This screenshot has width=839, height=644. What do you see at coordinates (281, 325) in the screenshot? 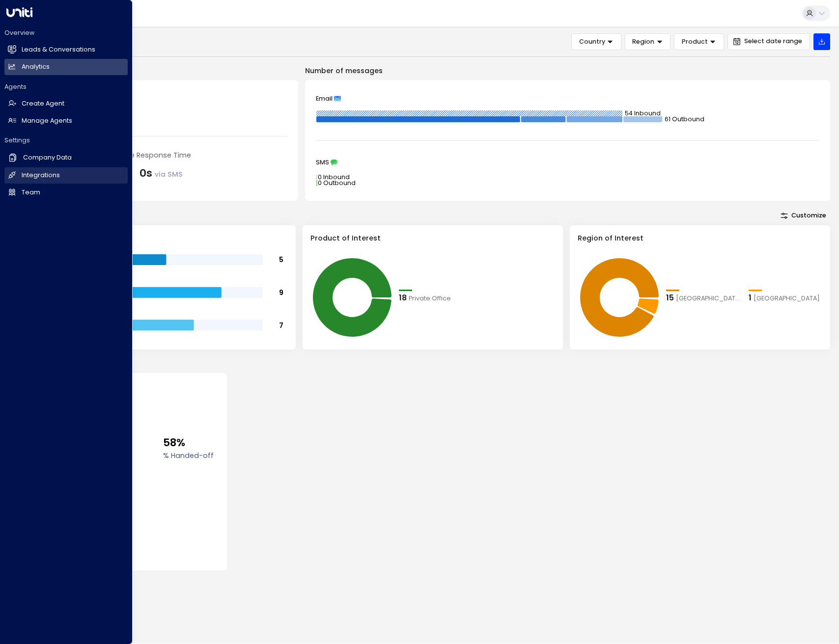
I see `tspan: 7` at bounding box center [281, 325].